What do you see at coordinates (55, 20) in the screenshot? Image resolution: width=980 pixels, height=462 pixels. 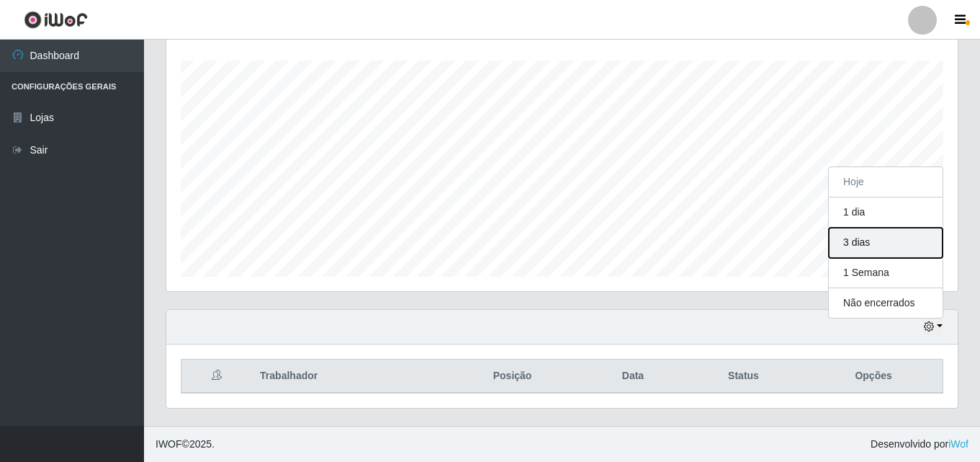 I see `img: CoreUI Logo` at bounding box center [55, 20].